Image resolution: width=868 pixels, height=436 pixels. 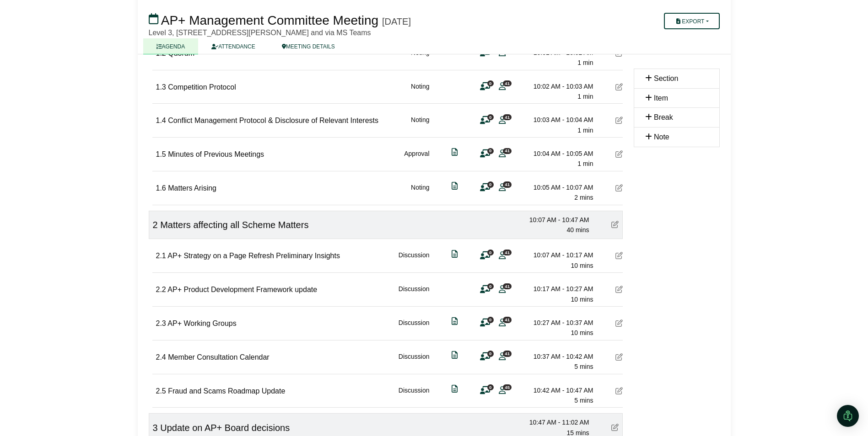 I want to click on span: Item, so click(x=661, y=98).